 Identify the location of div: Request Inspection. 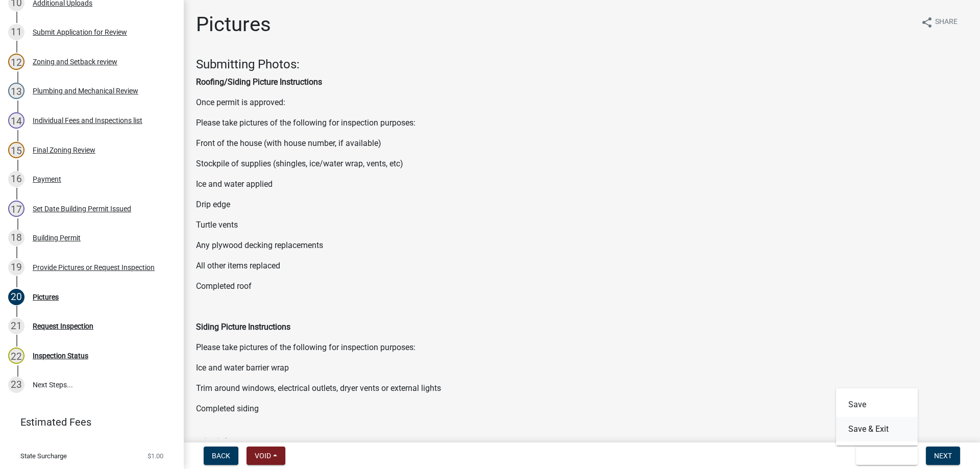
(63, 326).